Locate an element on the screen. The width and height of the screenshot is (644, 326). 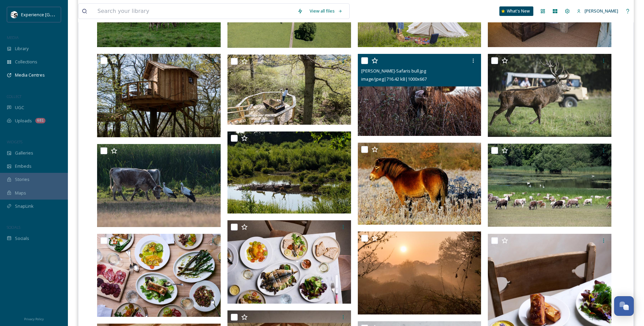
button: Open Chat is located at coordinates (624, 306).